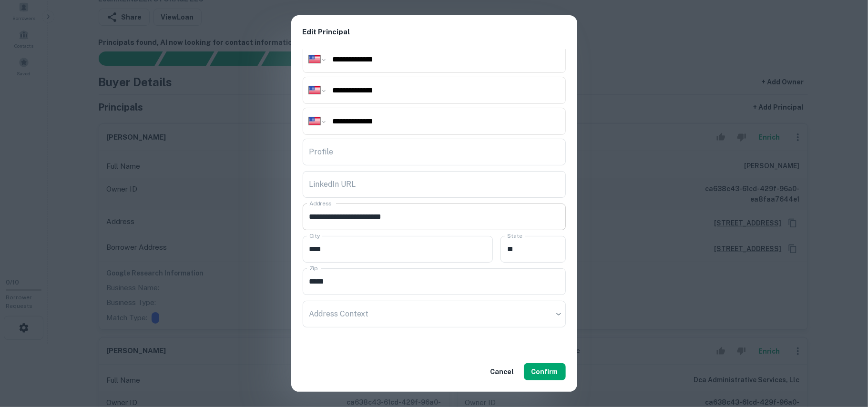  I want to click on button: Confirm, so click(545, 372).